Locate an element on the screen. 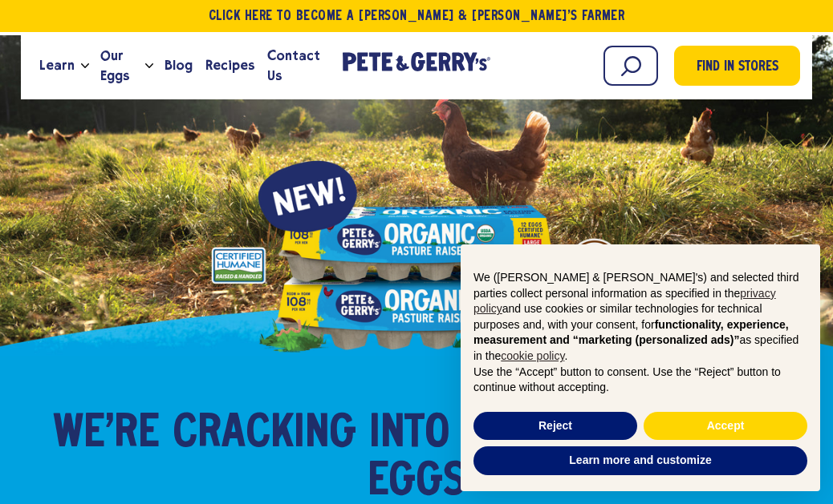 The image size is (833, 504). button: Open the dropdown menu for Learn is located at coordinates (85, 66).